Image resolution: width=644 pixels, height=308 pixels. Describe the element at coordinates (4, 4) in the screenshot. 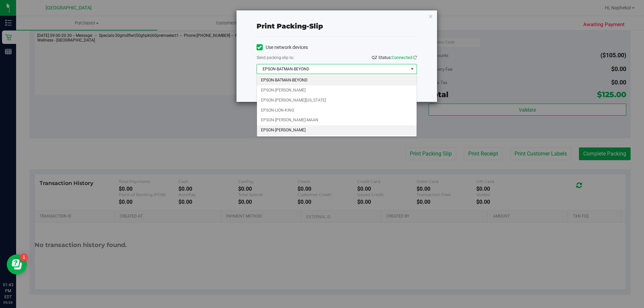

I see `span: 1` at that location.